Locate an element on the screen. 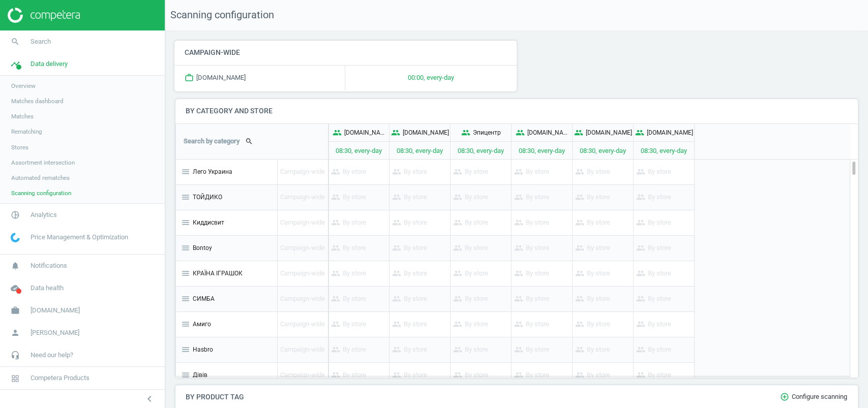  div: СИМБА is located at coordinates (226, 299).